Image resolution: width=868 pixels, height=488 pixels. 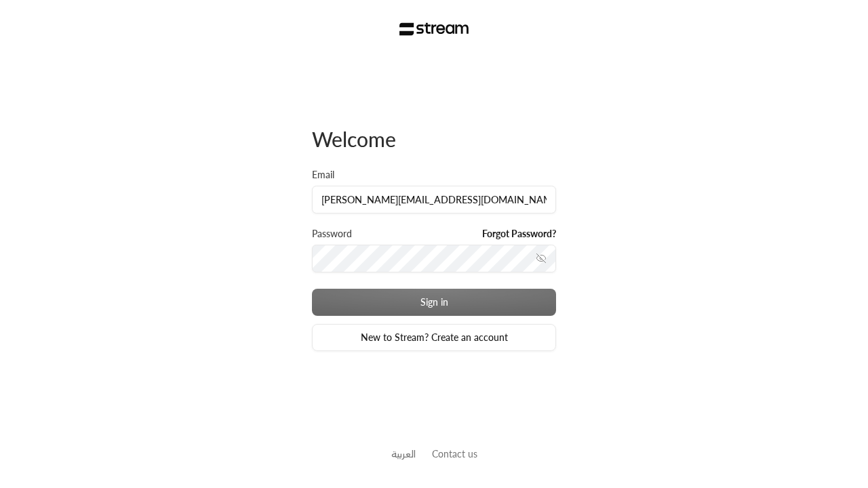 What do you see at coordinates (519, 234) in the screenshot?
I see `a: Forgot Password?` at bounding box center [519, 234].